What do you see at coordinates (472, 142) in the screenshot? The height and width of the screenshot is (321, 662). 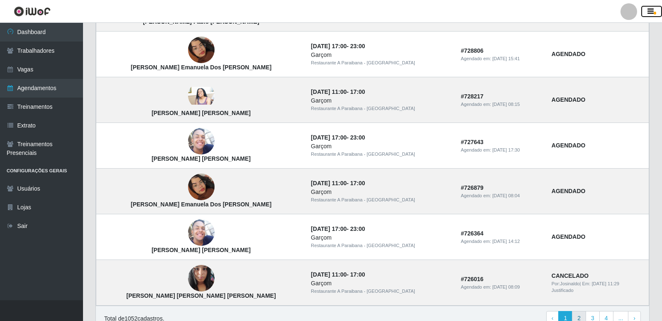 I see `strong: # 727643` at bounding box center [472, 142].